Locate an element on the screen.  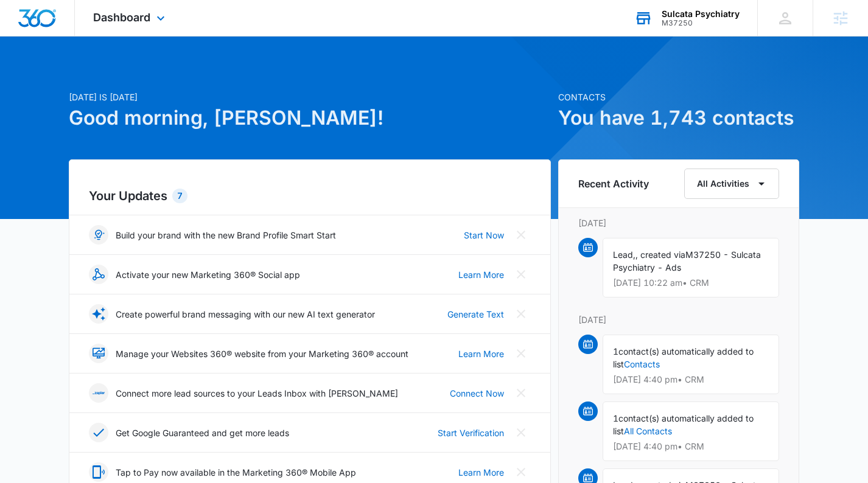
a: Start Now is located at coordinates (484, 235).